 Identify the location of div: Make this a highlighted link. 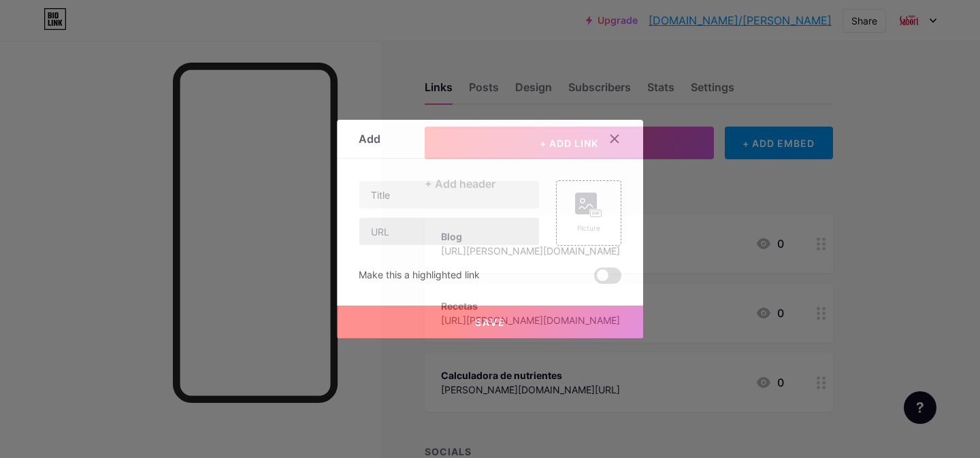
(419, 275).